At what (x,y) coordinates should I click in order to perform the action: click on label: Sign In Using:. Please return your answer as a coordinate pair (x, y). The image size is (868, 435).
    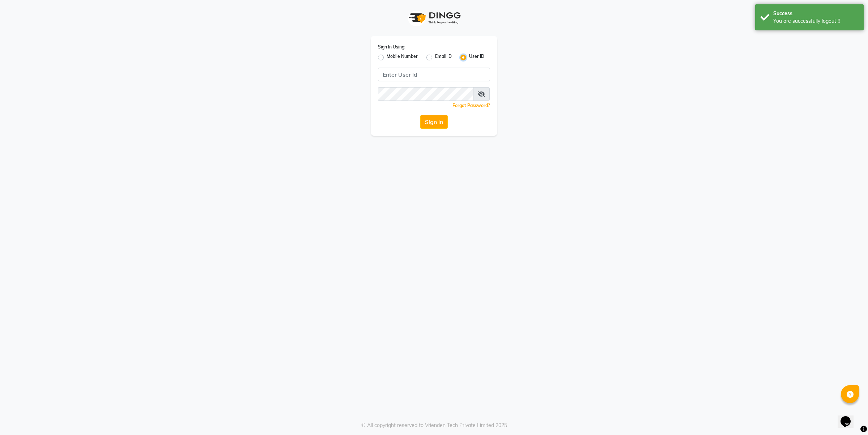
    Looking at the image, I should click on (392, 47).